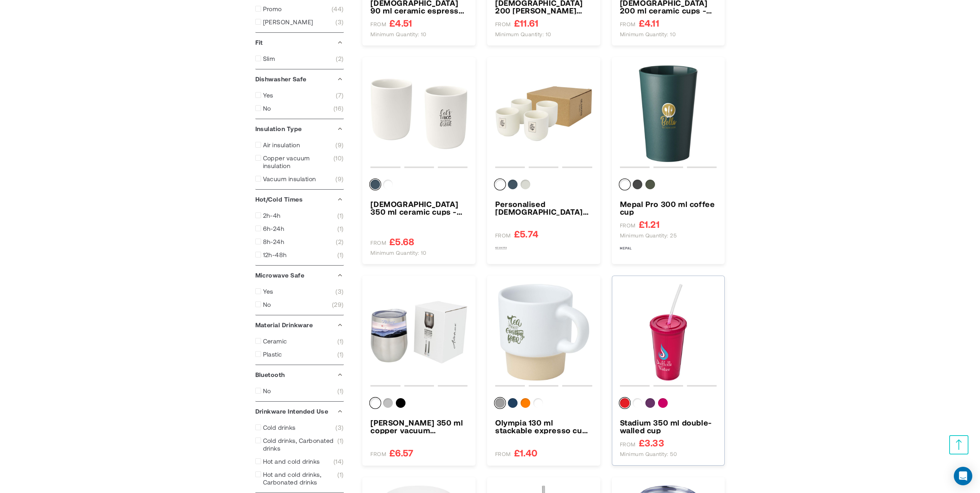 The height and width of the screenshot is (493, 980). What do you see at coordinates (402, 241) in the screenshot?
I see `span: £5.68` at bounding box center [402, 241].